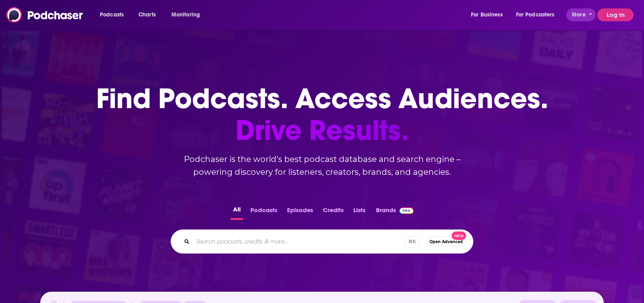 The height and width of the screenshot is (303, 644). What do you see at coordinates (322, 115) in the screenshot?
I see `h1: Find Podcasts. Access Audiences.` at bounding box center [322, 115].